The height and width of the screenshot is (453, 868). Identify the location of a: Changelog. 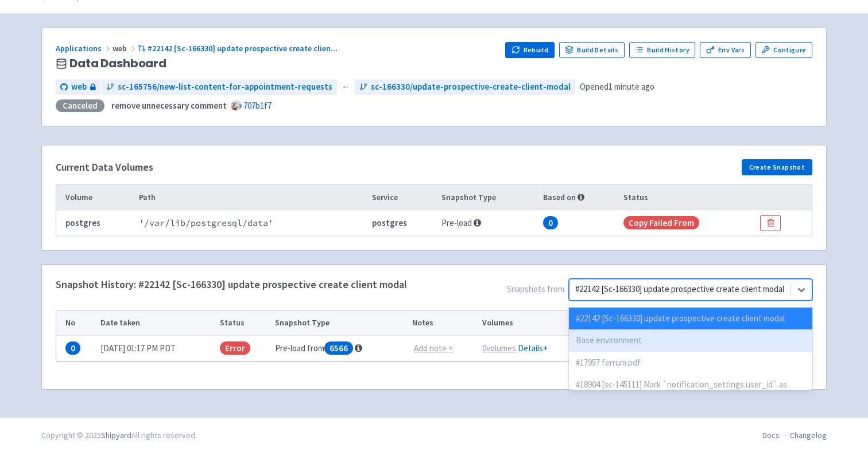
(808, 435).